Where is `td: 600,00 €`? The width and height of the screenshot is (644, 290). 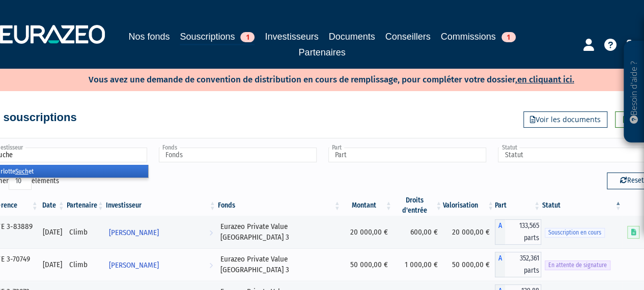 td: 600,00 € is located at coordinates (418, 232).